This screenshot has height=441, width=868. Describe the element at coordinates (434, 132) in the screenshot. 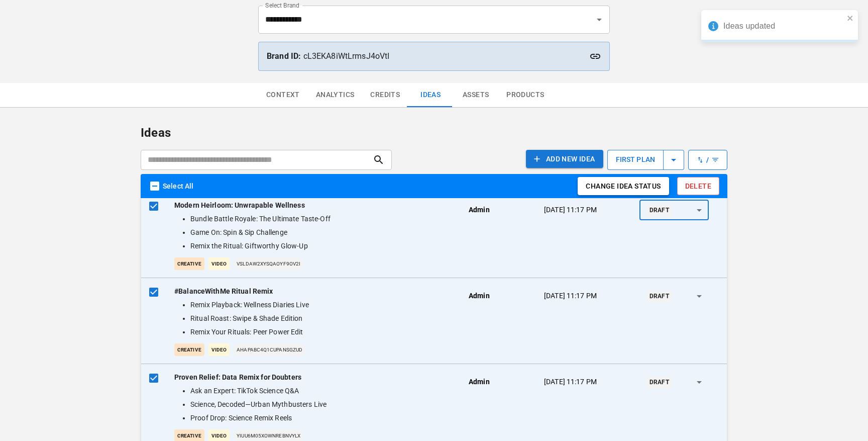

I see `p: Ideas` at that location.